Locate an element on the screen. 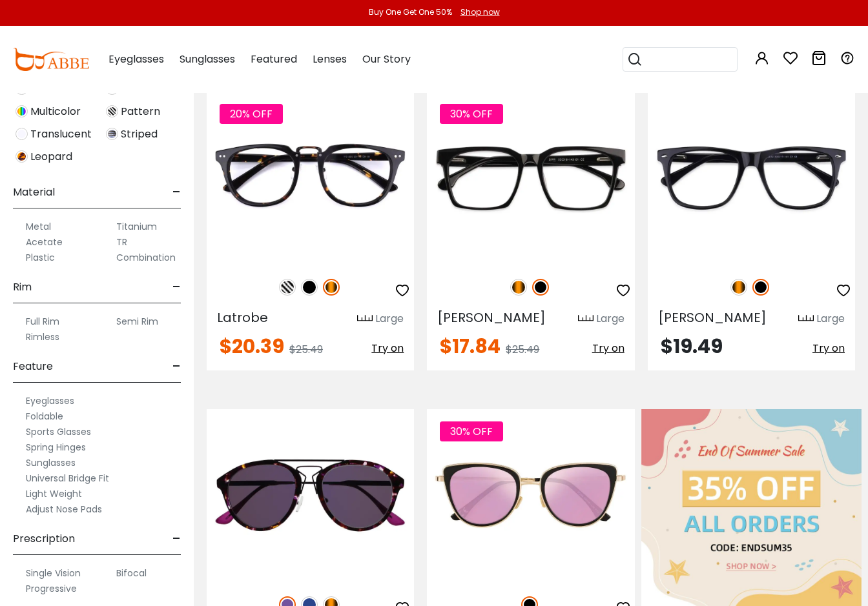 The height and width of the screenshot is (606, 868). span: Leopard is located at coordinates (51, 157).